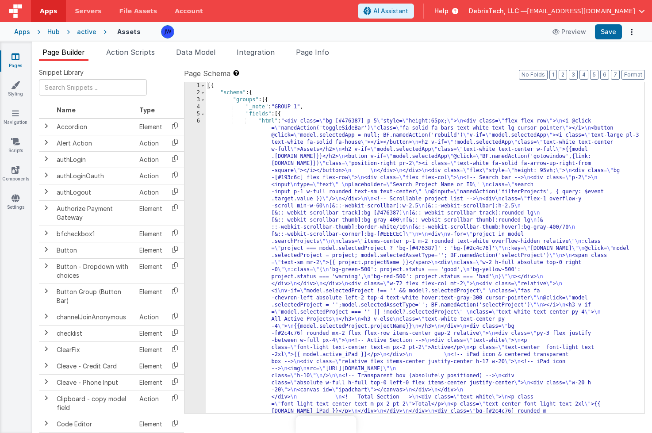  What do you see at coordinates (94, 234) in the screenshot?
I see `td: bfcheckbox1` at bounding box center [94, 234].